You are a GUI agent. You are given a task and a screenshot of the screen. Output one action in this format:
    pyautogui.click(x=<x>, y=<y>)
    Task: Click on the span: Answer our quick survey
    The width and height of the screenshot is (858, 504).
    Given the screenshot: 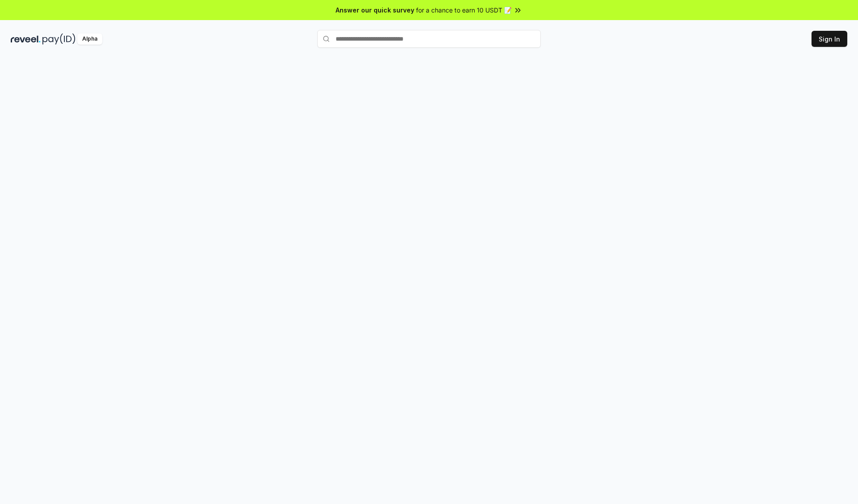 What is the action you would take?
    pyautogui.click(x=375, y=10)
    